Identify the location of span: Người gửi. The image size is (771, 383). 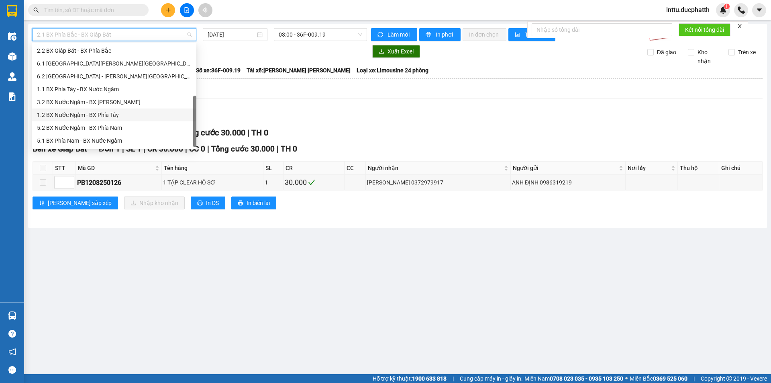
(565, 168).